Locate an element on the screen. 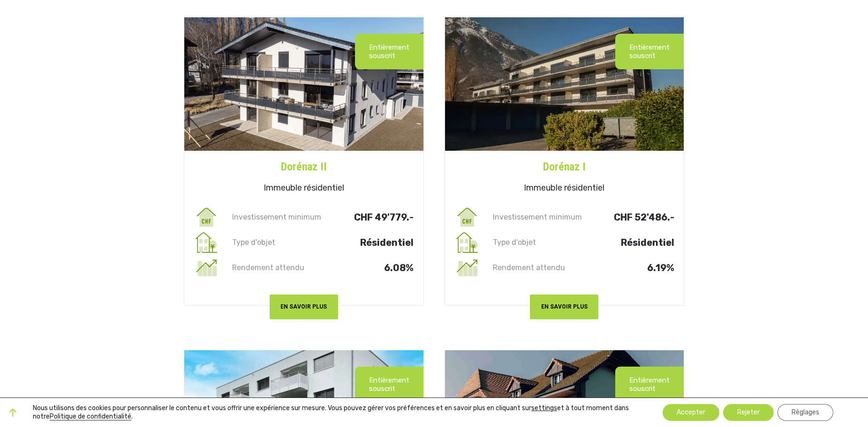 The image size is (868, 427). a: Dorénaz II is located at coordinates (303, 163).